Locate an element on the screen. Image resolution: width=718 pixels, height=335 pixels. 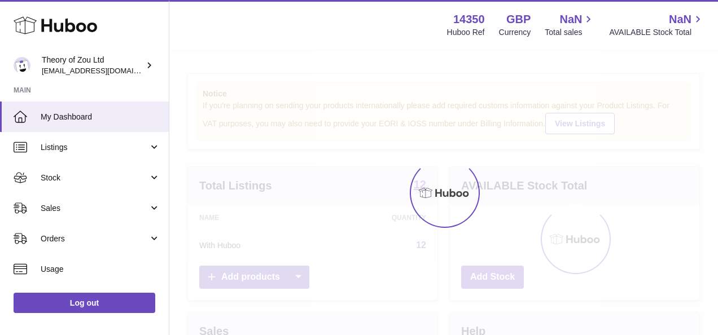
span: Orders is located at coordinates (94, 239).